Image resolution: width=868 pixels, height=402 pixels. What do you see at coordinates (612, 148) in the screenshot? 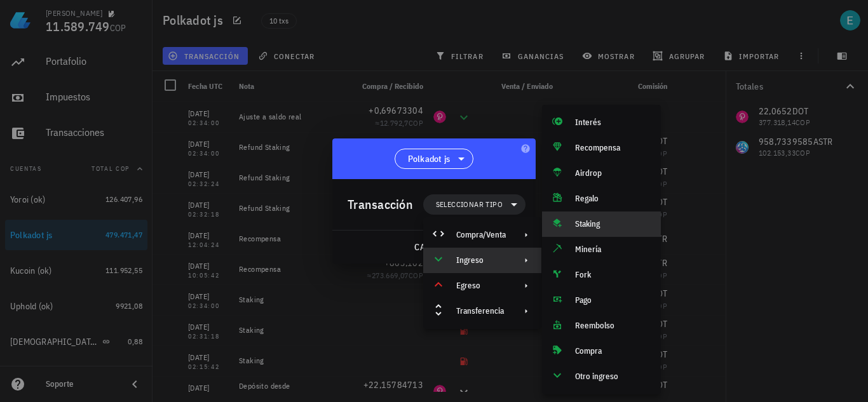
I see `div: Recompensa` at bounding box center [612, 148].